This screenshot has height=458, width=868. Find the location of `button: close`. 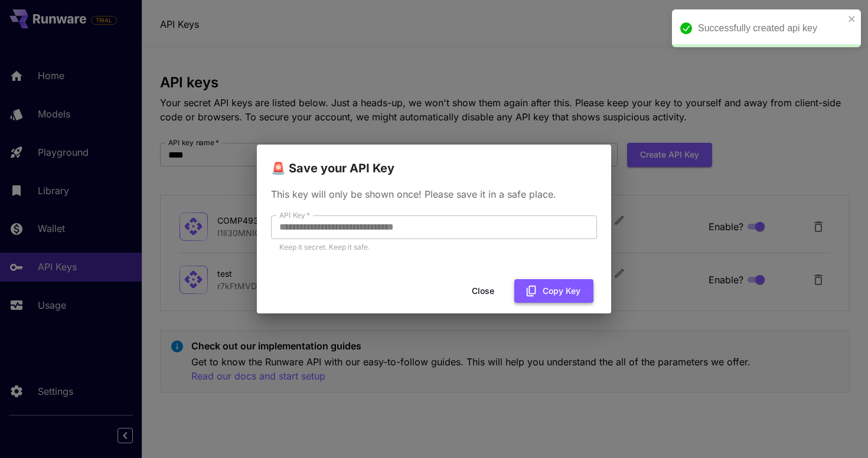

button: close is located at coordinates (852, 19).